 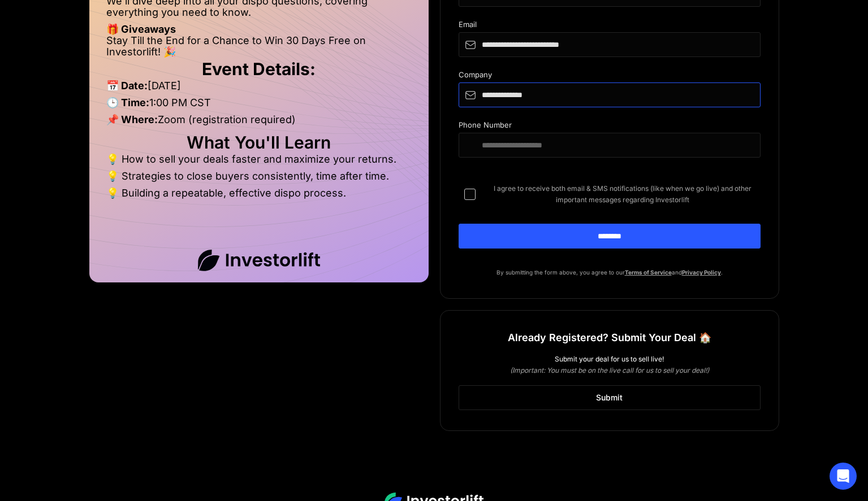 I want to click on li: 💡 How to sell your deals faster and maximize your returns., so click(x=259, y=162).